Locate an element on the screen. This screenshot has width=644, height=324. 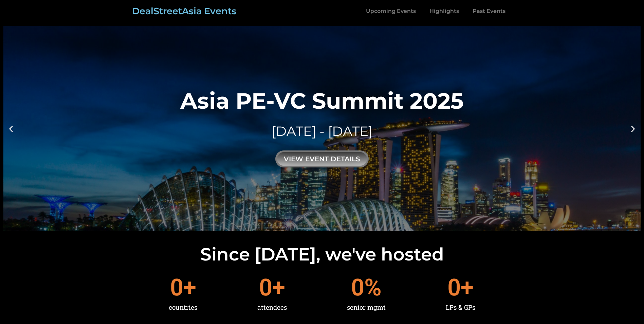
a: Past Events is located at coordinates (489, 11).